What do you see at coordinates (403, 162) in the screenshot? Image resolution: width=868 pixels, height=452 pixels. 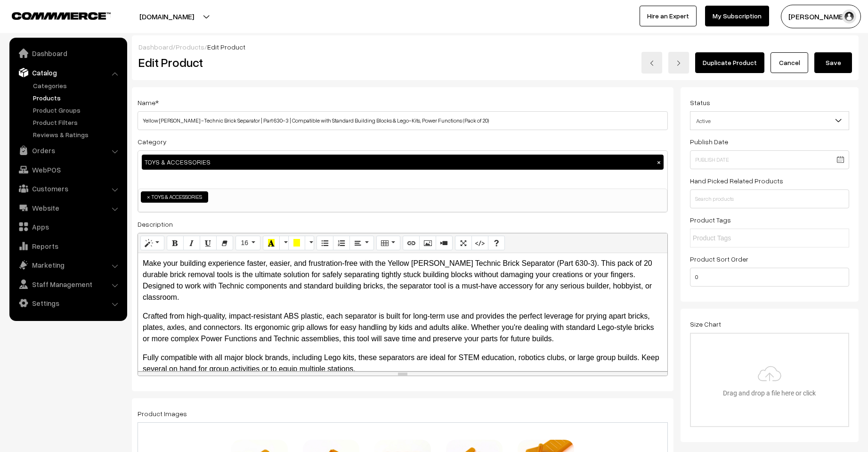 I see `div: TOYS & ACCESSORIES` at bounding box center [403, 162].